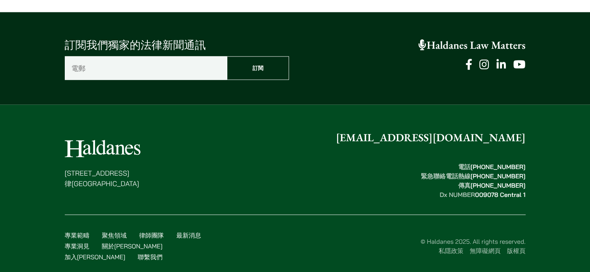  What do you see at coordinates (150, 257) in the screenshot?
I see `a: 聯繫我們` at bounding box center [150, 257].